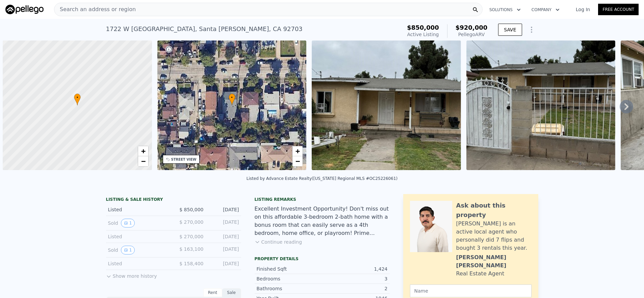 The image size is (644, 298). I want to click on div: Excellent Investment Opportunity! Don't miss out on this affordable 3-bedroom 2-bath home with a ..., so click(322, 221).